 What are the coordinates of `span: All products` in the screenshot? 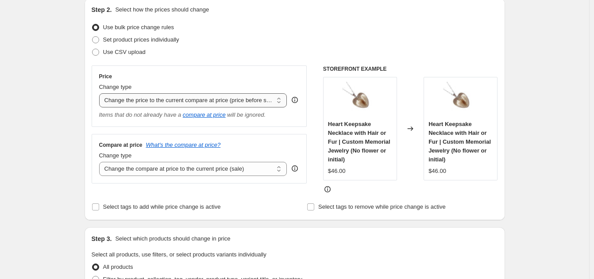 It's located at (118, 267).